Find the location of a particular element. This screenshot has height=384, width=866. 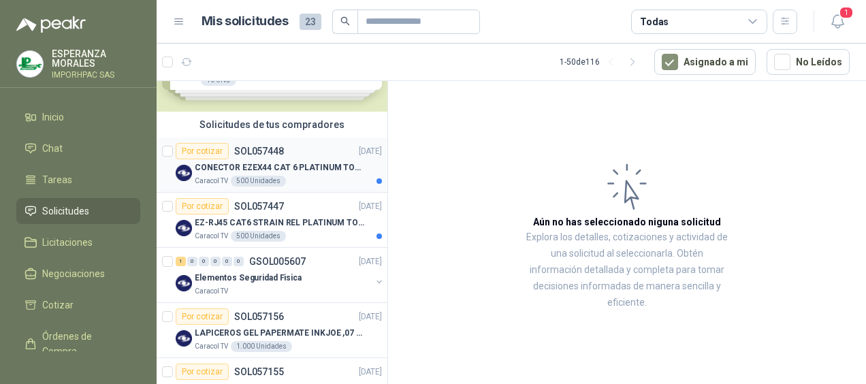

div: Todas is located at coordinates (654, 22).